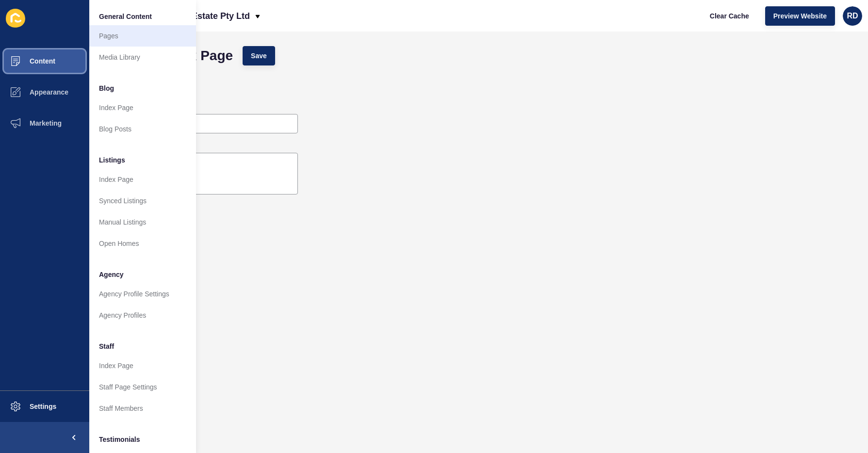  Describe the element at coordinates (258, 56) in the screenshot. I see `button: Save` at that location.